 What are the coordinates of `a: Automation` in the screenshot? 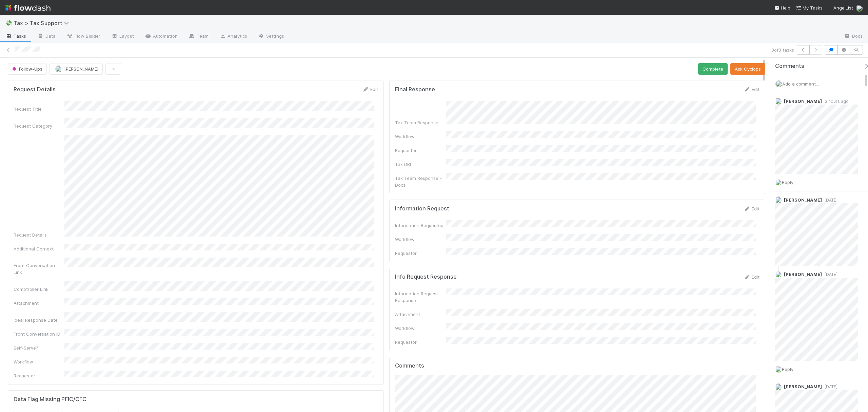 It's located at (161, 37).